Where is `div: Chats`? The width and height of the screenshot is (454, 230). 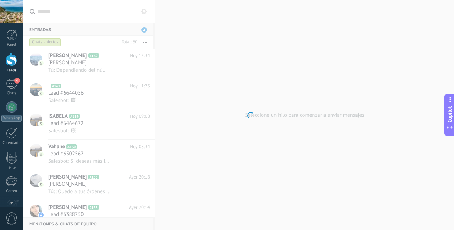 div: Chats is located at coordinates (12, 93).